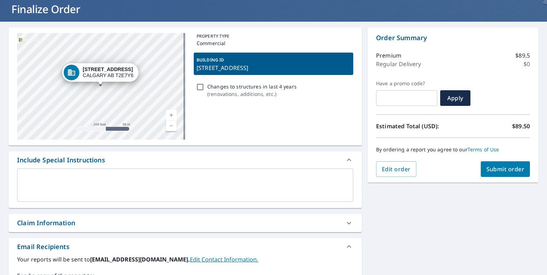 The height and width of the screenshot is (275, 547). I want to click on p: Changes to structures in last 4 years, so click(252, 86).